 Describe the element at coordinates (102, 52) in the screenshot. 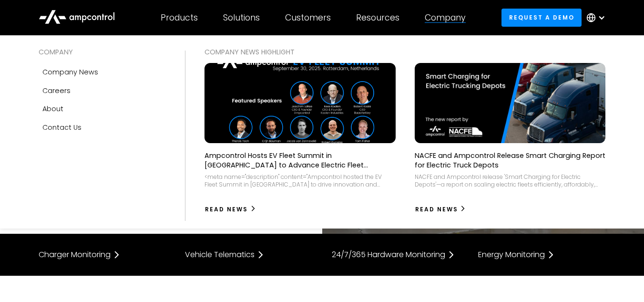

I see `div: COMPANY` at that location.